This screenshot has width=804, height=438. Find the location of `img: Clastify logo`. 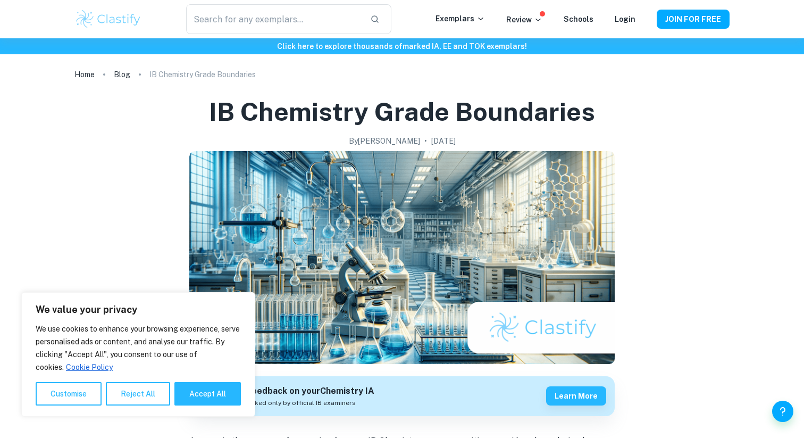

img: Clastify logo is located at coordinates (108, 19).